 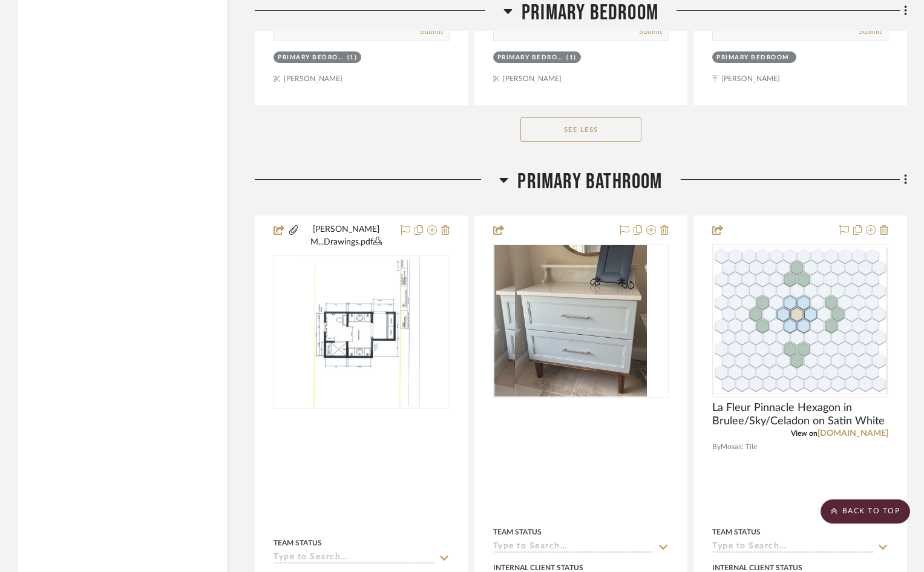 What do you see at coordinates (800, 415) in the screenshot?
I see `span: La Fleur Pinnacle Hexagon in Brulee/Sky/Celadon on Satin White` at bounding box center [800, 415].